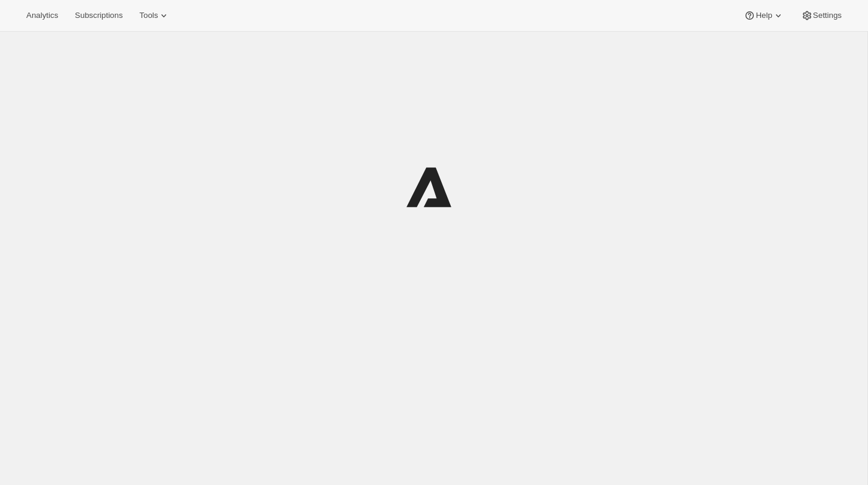  What do you see at coordinates (154, 15) in the screenshot?
I see `button: Tools` at bounding box center [154, 15].